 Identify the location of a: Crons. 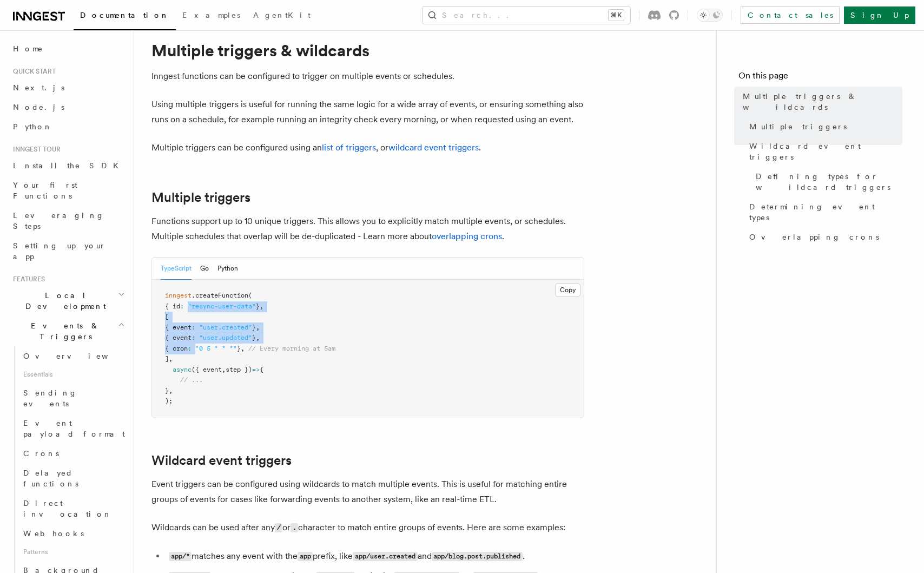
(73, 454).